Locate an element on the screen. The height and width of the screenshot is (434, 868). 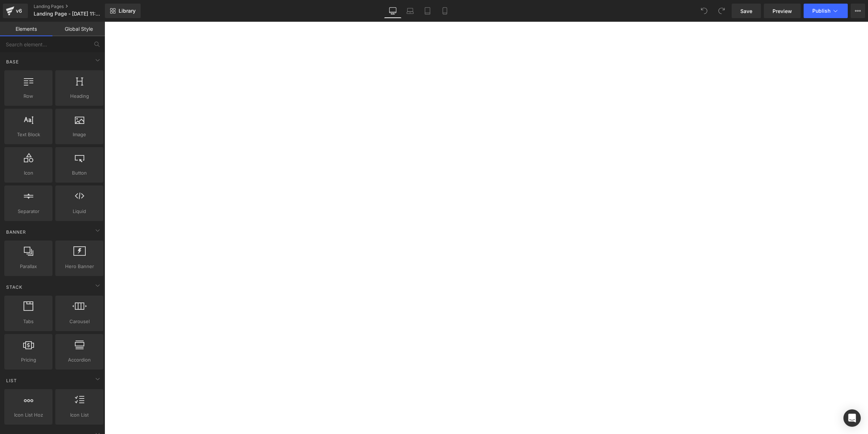
span: Separator is located at coordinates (28, 211).